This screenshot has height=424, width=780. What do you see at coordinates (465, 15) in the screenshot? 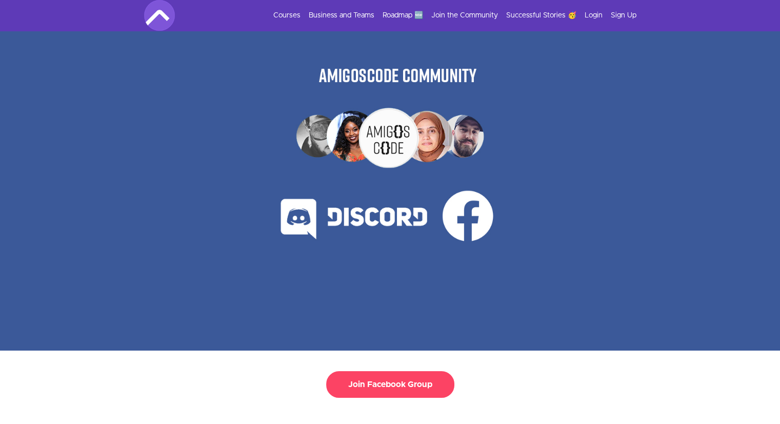
I see `a: Join the Community` at bounding box center [465, 15].